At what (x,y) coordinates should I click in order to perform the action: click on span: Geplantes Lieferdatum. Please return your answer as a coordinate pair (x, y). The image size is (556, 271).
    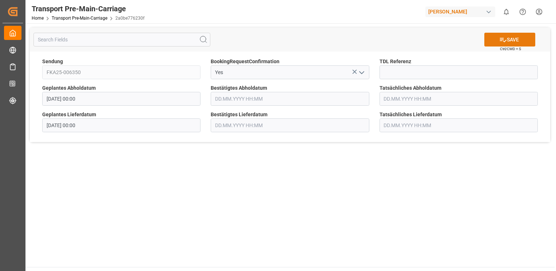
    Looking at the image, I should click on (69, 115).